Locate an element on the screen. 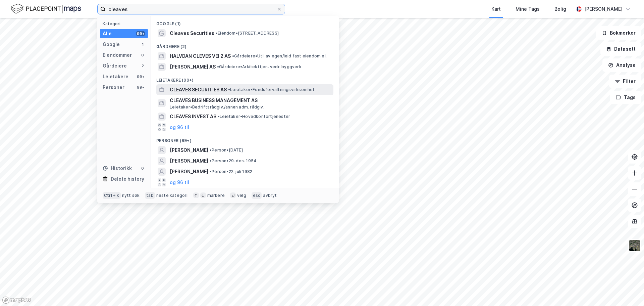 This screenshot has height=306, width=644. img: logo.f888ab2527a4732fd821a326f86c7f29.svg is located at coordinates (46, 8).